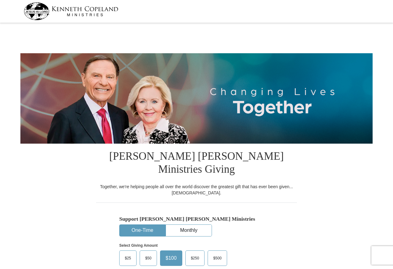  I want to click on div: Together, we're helping people all over the world discover the greatest gift that has ever been g..., so click(197, 189).